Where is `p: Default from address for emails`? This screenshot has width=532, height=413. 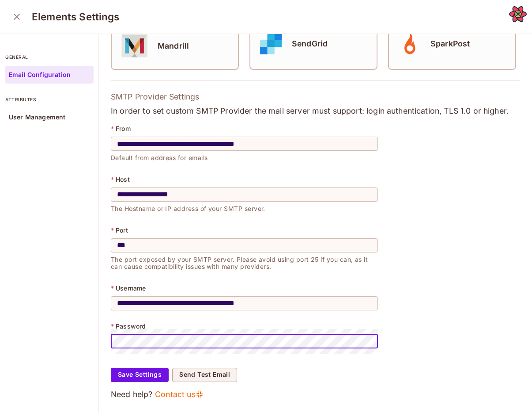 p: Default from address for emails is located at coordinates (244, 156).